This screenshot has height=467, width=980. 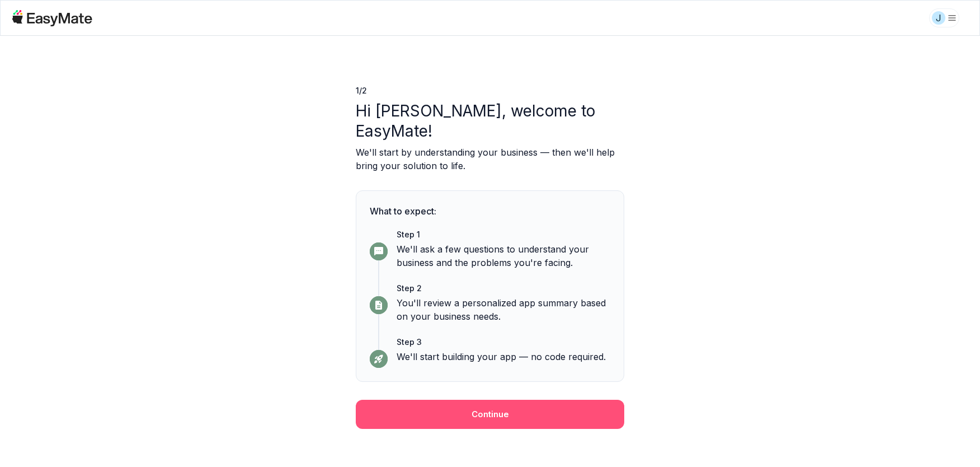 What do you see at coordinates (504, 342) in the screenshot?
I see `p: Step 3` at bounding box center [504, 342].